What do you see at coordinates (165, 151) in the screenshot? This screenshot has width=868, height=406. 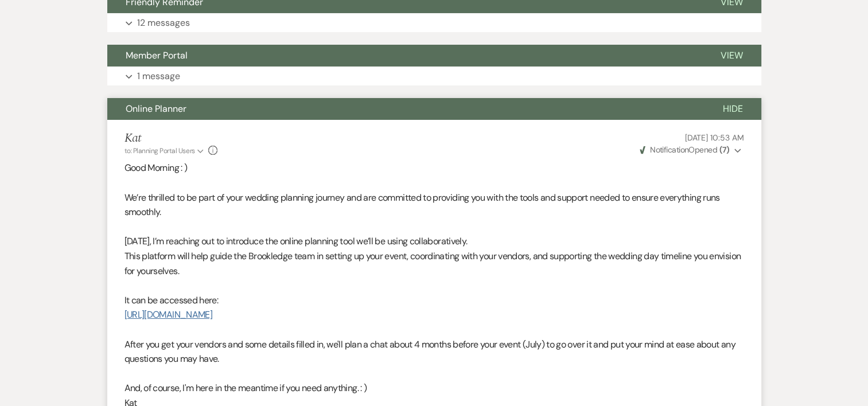 I see `button: to: Planning Portal Users` at bounding box center [165, 151].